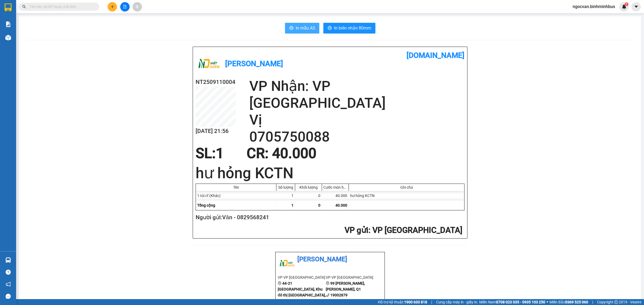 The image size is (644, 305). I want to click on strong: 0708 023 035 - 0935 103 250, so click(521, 302).